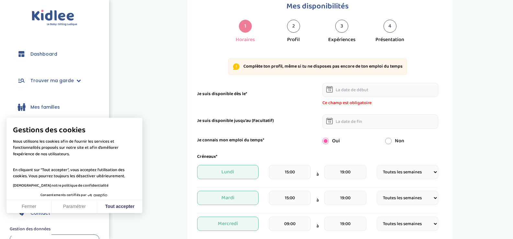 The image size is (513, 239). Describe the element at coordinates (323, 67) in the screenshot. I see `p: Complète ton profil, même si tu ne disposes pas encore de ton emploi du temps` at that location.